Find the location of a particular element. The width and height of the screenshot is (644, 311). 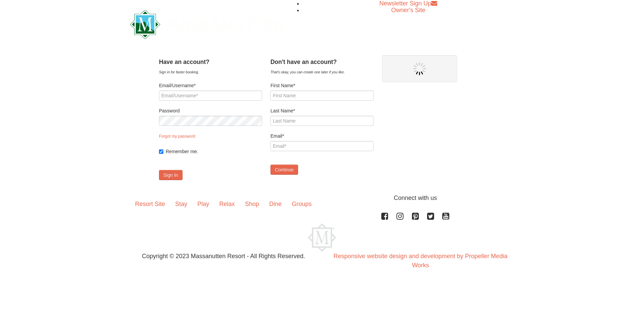

a: Resort Site is located at coordinates (149, 204).